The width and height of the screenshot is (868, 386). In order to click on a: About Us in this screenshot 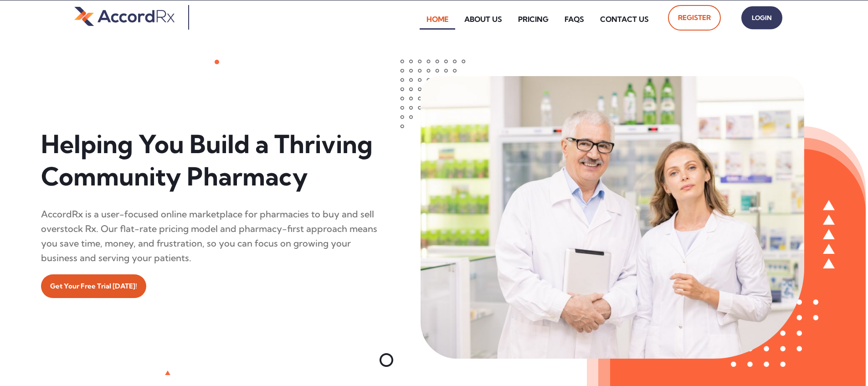, I will do `click(483, 19)`.